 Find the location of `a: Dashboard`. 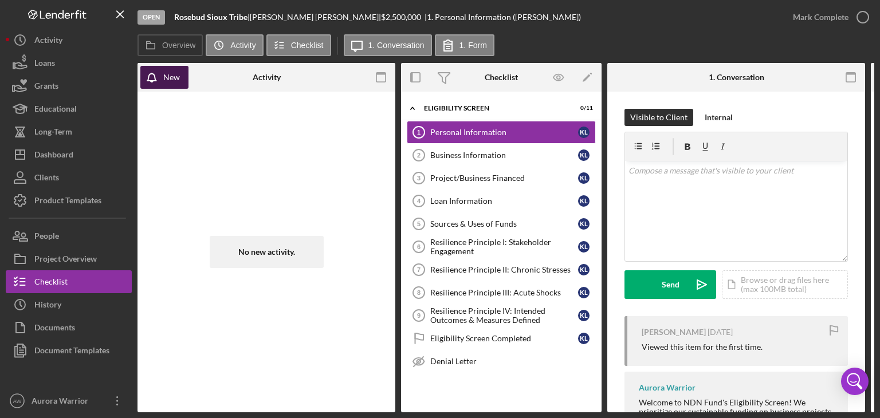

a: Dashboard is located at coordinates (69, 155).